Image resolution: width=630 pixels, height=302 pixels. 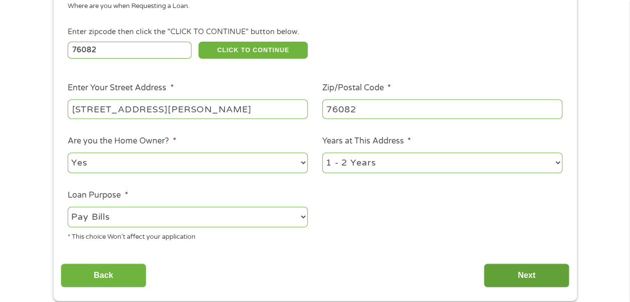 I want to click on label: Zip/Postal Code, so click(x=356, y=88).